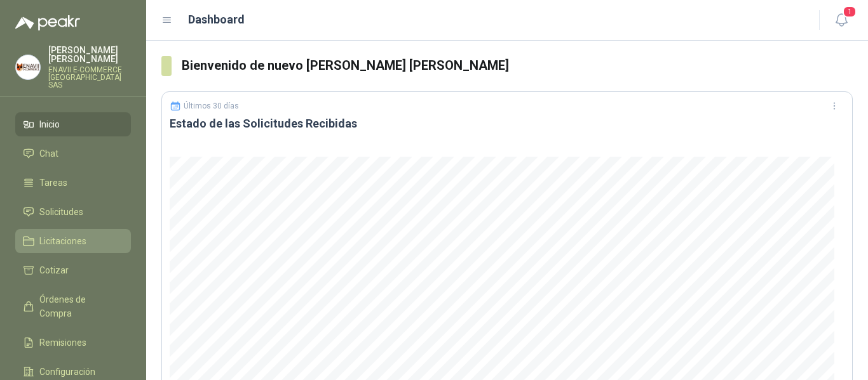  I want to click on span: Cotizar, so click(54, 271).